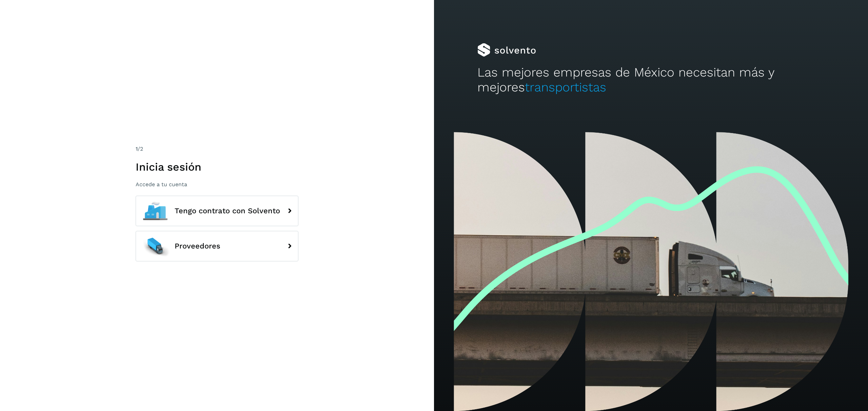 The height and width of the screenshot is (411, 868). What do you see at coordinates (228, 212) in the screenshot?
I see `span: Tengo contrato con Solvento` at bounding box center [228, 212].